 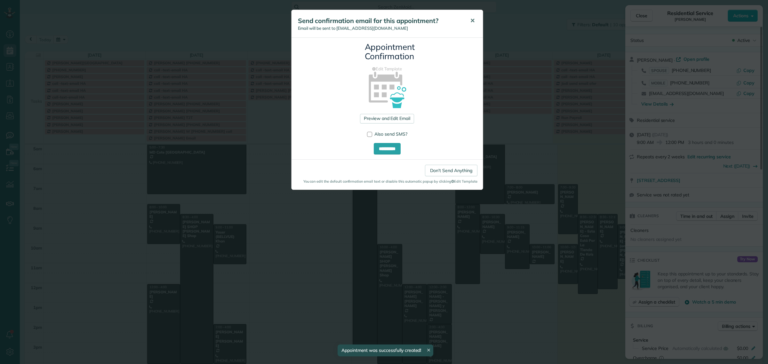 What do you see at coordinates (391, 134) in the screenshot?
I see `span: Also send SMS?` at bounding box center [391, 134].